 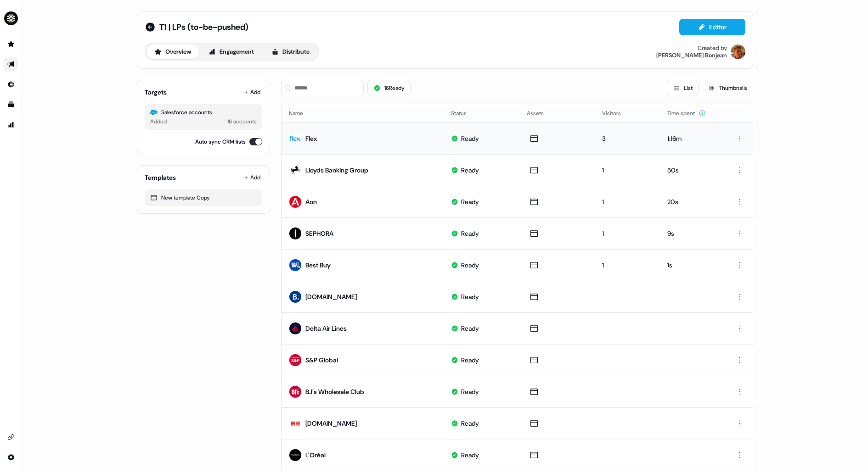 I want to click on div: 50s, so click(x=691, y=171).